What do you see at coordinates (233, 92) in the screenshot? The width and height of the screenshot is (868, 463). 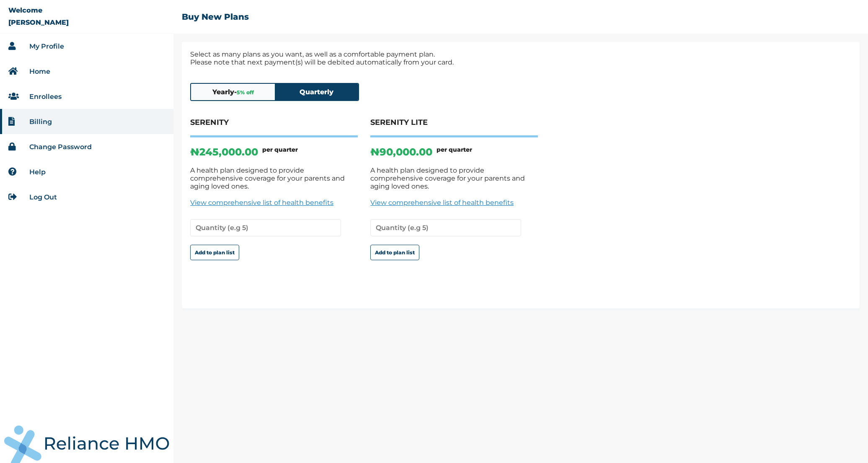 I see `button: Yearly-5% off` at bounding box center [233, 92].